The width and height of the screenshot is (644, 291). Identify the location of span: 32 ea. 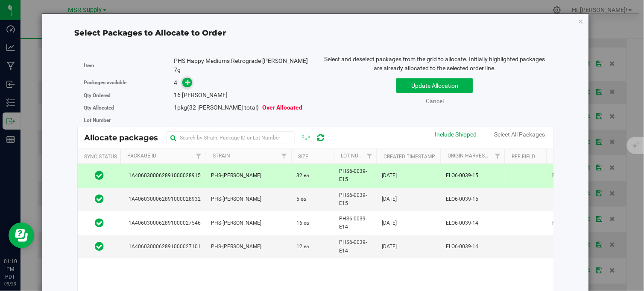
(303, 175).